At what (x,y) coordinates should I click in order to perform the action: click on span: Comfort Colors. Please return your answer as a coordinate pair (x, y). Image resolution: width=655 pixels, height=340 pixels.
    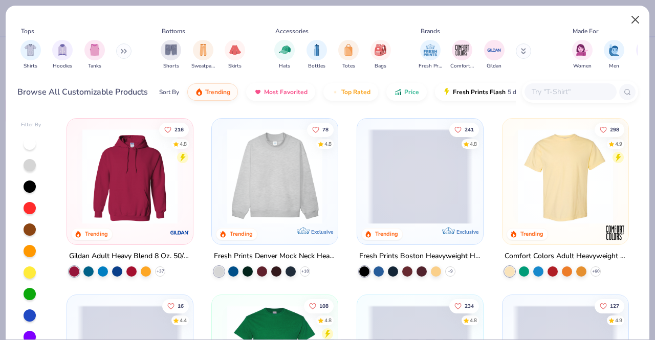
    Looking at the image, I should click on (462, 66).